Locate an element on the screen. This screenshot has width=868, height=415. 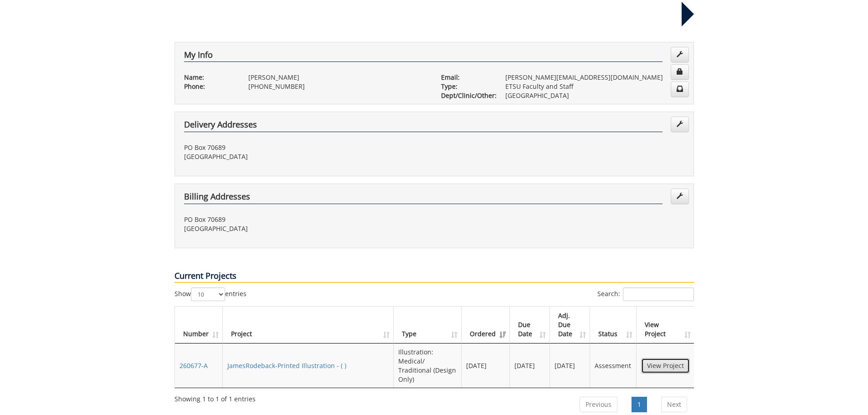
th: Number: activate to sort column ascending is located at coordinates (199, 324).